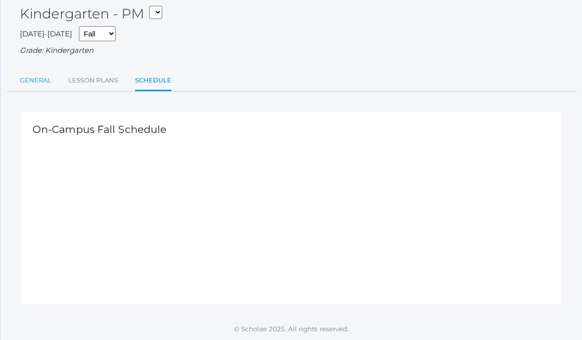 Image resolution: width=582 pixels, height=340 pixels. Describe the element at coordinates (291, 50) in the screenshot. I see `div: Grade: Kindergarten` at that location.